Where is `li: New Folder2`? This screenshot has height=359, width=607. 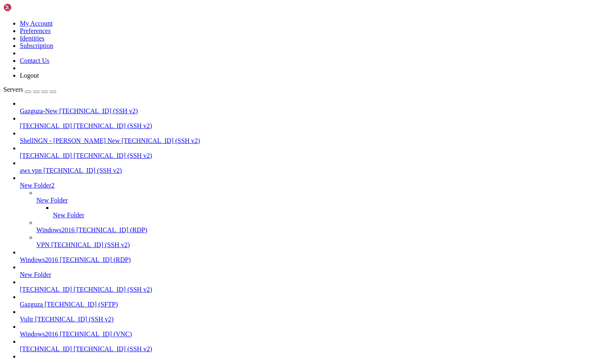
li: New Folder2 is located at coordinates (312, 211).